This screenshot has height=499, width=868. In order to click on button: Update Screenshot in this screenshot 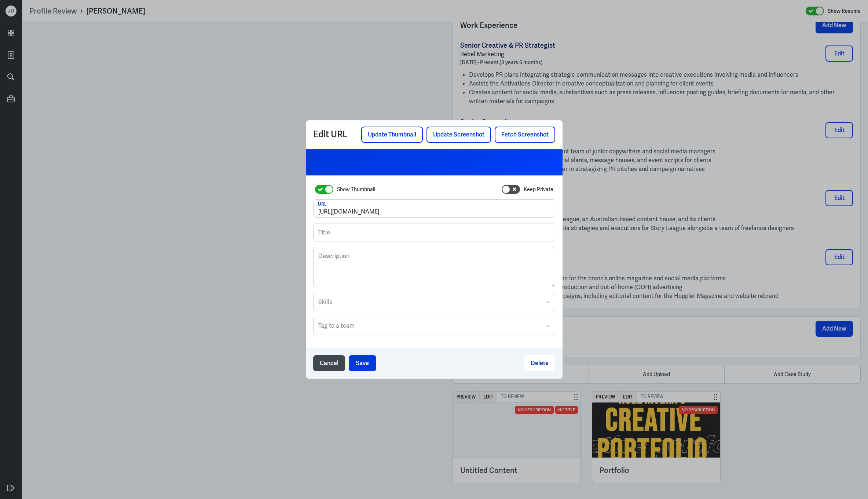, I will do `click(458, 135)`.